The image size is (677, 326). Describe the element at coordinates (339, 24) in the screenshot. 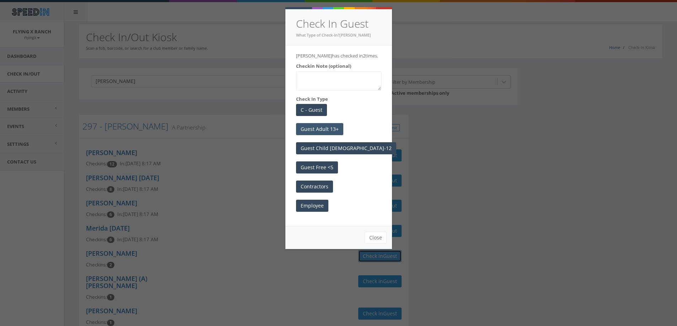

I see `h4: Check In Guest` at that location.